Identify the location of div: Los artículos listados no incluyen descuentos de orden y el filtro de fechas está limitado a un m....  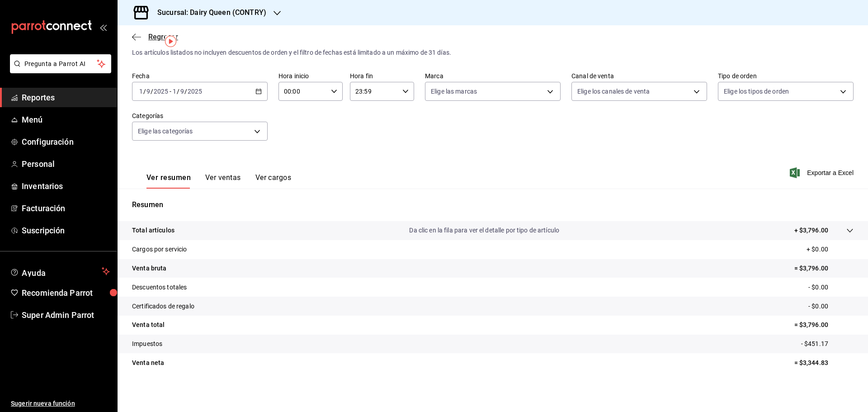
(493, 52).